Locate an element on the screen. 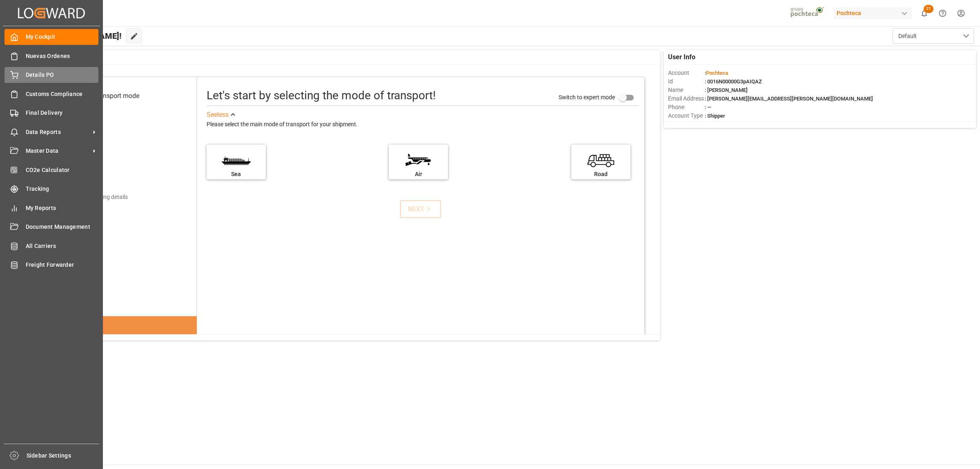 This screenshot has height=469, width=980. span: Account Type is located at coordinates (686, 116).